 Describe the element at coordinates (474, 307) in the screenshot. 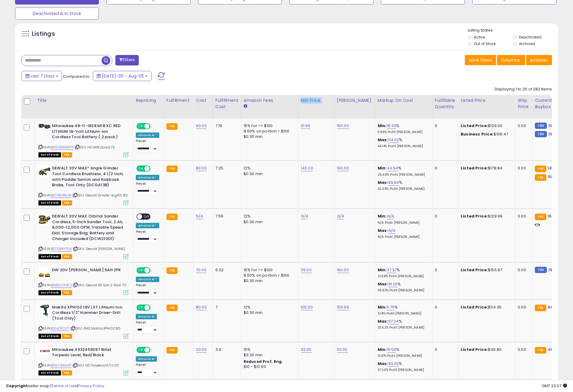

I see `b: Listed Price:` at that location.